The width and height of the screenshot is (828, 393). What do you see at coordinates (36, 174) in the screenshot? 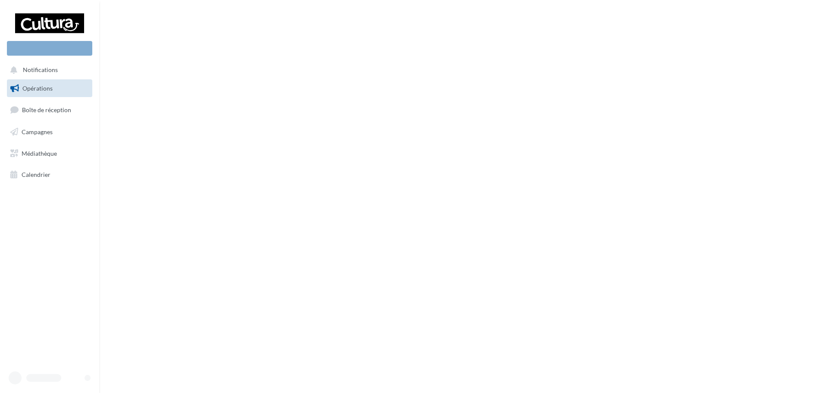
I see `span: Calendrier` at bounding box center [36, 174].